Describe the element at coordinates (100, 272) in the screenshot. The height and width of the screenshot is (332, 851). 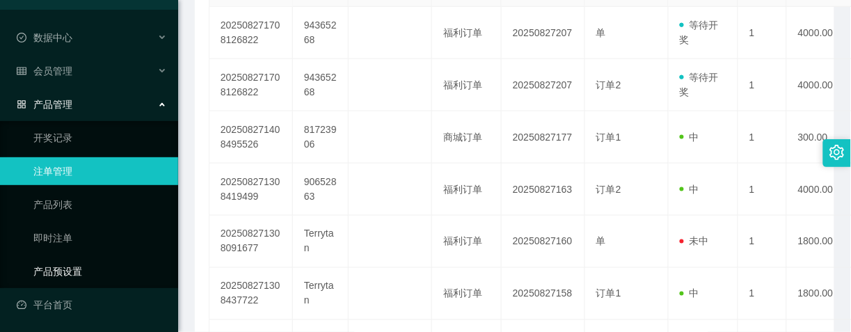
I see `a: 产品预设置` at that location.